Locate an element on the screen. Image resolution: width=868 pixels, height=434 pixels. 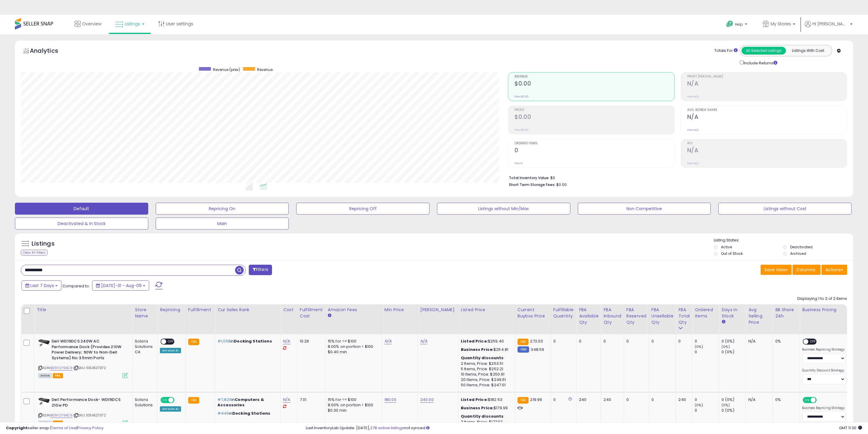
a: 180.00 is located at coordinates (390, 400).